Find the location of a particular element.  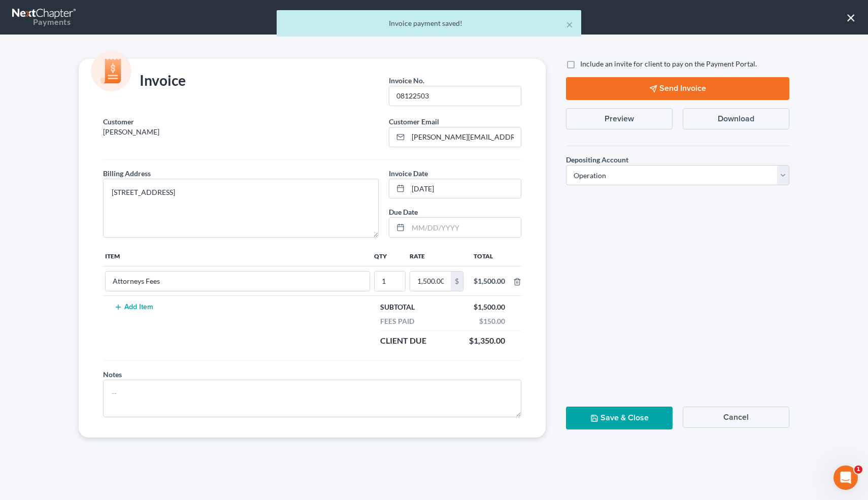

div: Invoice payment saved! is located at coordinates (429, 23).